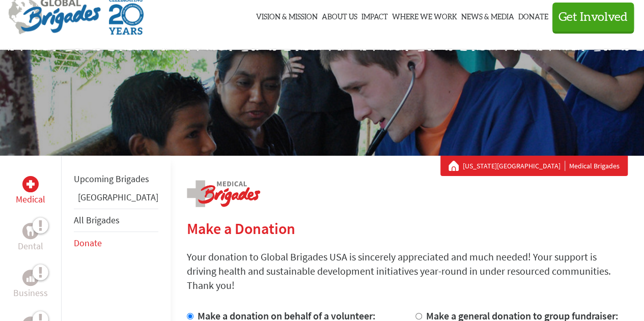 This screenshot has width=644, height=321. I want to click on a: Upcoming Brigades, so click(111, 179).